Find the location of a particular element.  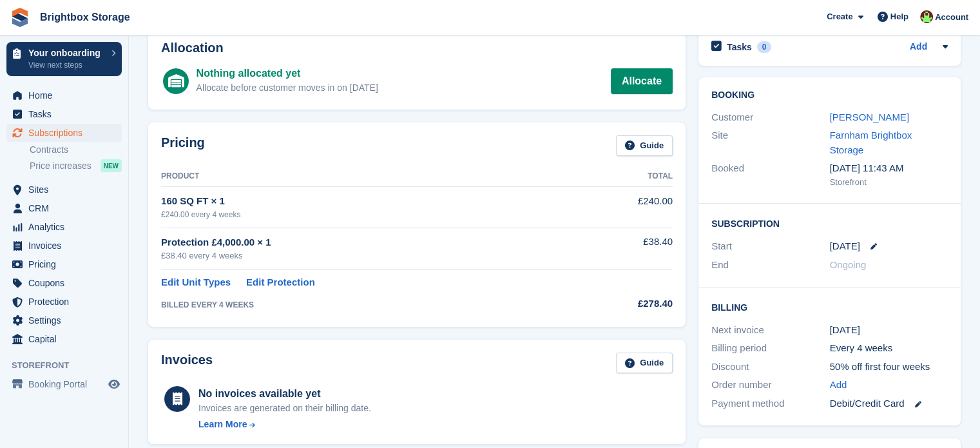

span: Capital is located at coordinates (67, 339).